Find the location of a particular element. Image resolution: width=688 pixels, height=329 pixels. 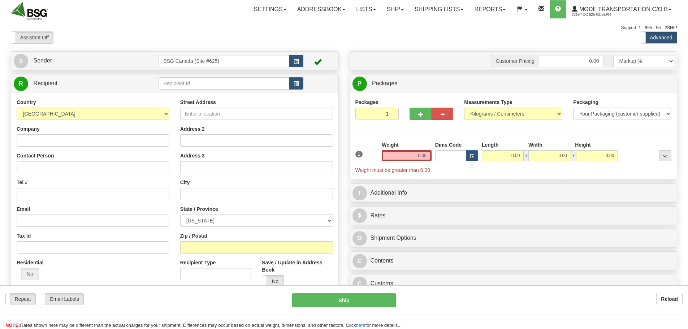

span: I is located at coordinates (360, 193).